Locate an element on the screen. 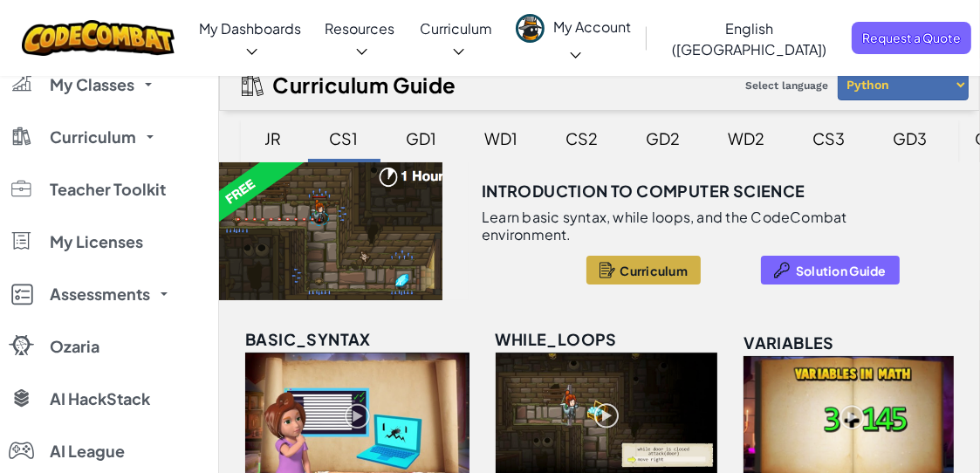  a: CodeCombat logo is located at coordinates (98, 37).